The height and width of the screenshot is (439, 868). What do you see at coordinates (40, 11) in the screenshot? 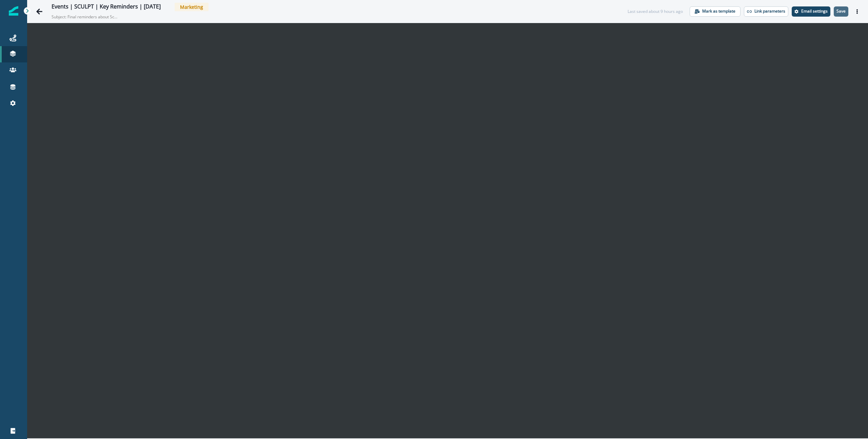
I see `button: Go back` at bounding box center [40, 11].